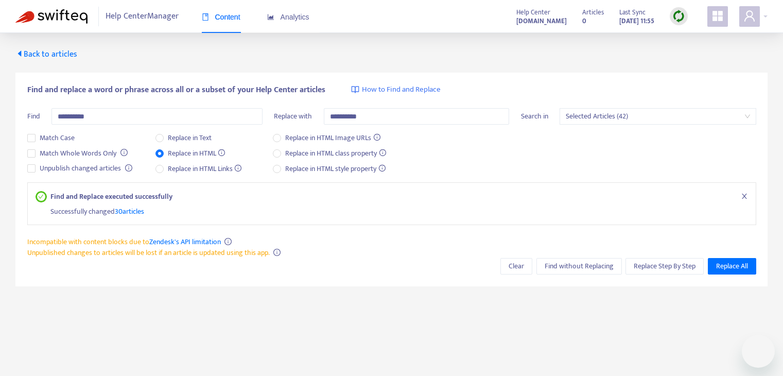  Describe the element at coordinates (658, 116) in the screenshot. I see `span: Selected Articles (42)` at that location.